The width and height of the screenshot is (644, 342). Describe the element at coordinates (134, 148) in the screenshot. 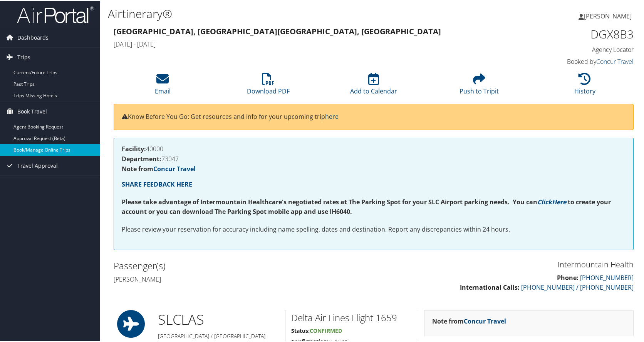

I see `strong: Facility:` at that location.